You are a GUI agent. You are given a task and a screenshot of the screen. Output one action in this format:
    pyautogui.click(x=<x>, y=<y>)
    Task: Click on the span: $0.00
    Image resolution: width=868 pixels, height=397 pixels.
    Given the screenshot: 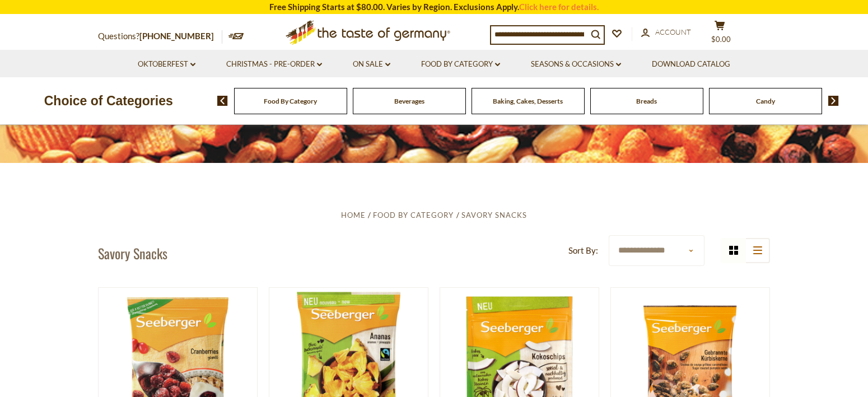 What is the action you would take?
    pyautogui.click(x=721, y=39)
    